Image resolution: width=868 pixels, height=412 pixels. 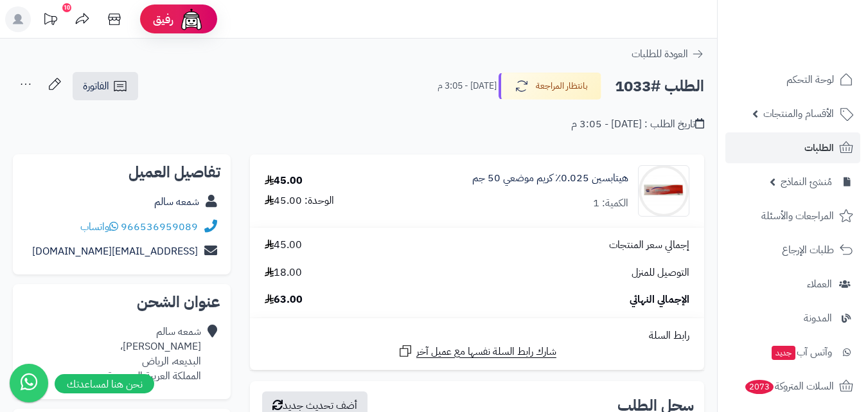 What do you see at coordinates (667, 54) in the screenshot?
I see `a: العودة للطلبات` at bounding box center [667, 54].